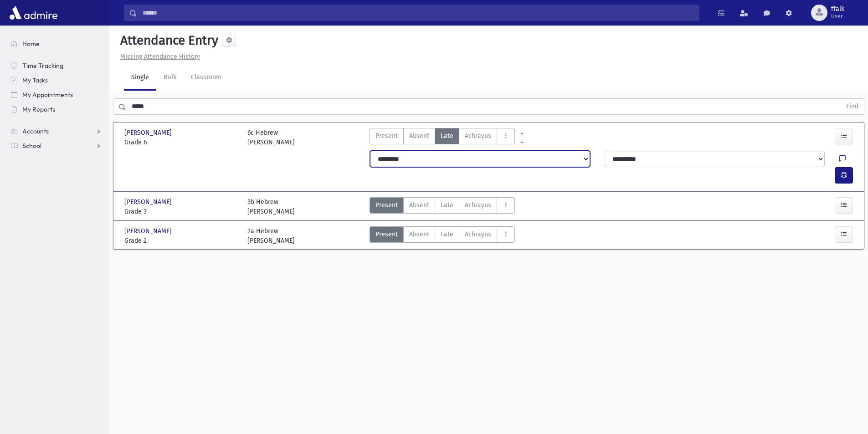 This screenshot has height=434, width=868. Describe the element at coordinates (853, 107) in the screenshot. I see `button: Find` at that location.